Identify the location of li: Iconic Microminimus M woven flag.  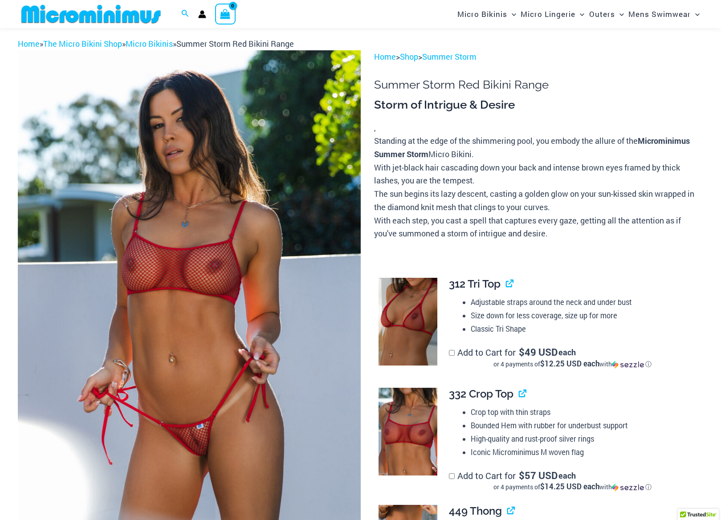
(583, 452).